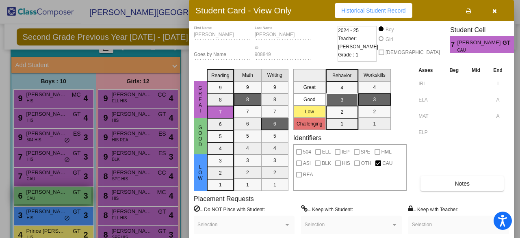 This screenshot has height=238, width=520. What do you see at coordinates (200, 100) in the screenshot?
I see `span: Great` at bounding box center [200, 100].